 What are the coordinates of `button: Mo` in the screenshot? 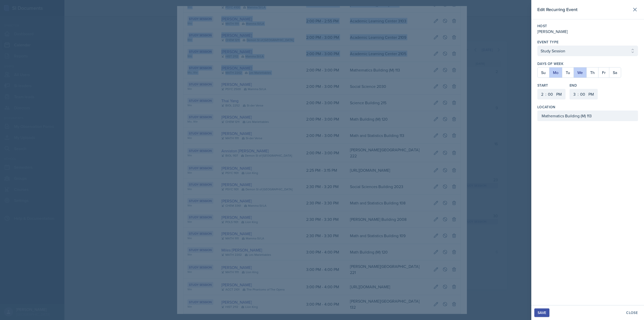 It's located at (556, 72).